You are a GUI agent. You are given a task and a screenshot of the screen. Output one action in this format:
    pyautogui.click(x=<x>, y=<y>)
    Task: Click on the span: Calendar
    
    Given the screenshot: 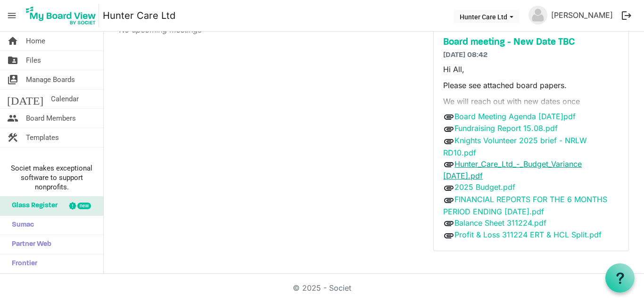 What is the action you would take?
    pyautogui.click(x=65, y=99)
    